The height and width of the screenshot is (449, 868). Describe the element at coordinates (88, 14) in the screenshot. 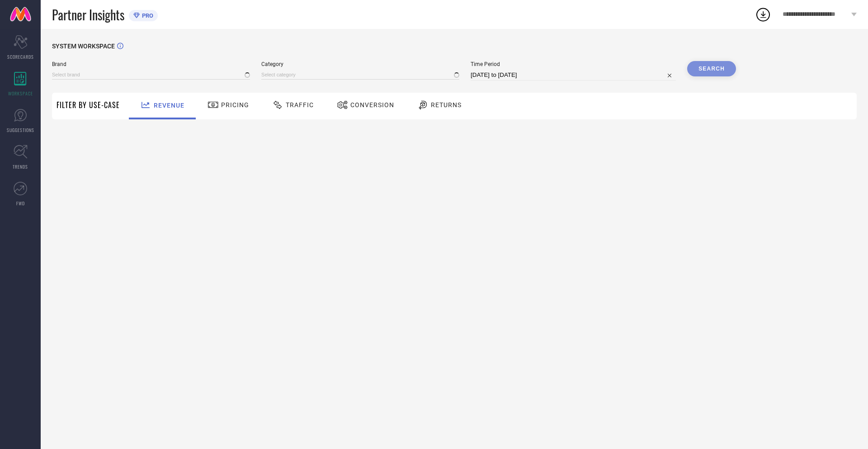

I see `span: Partner Insights` at that location.